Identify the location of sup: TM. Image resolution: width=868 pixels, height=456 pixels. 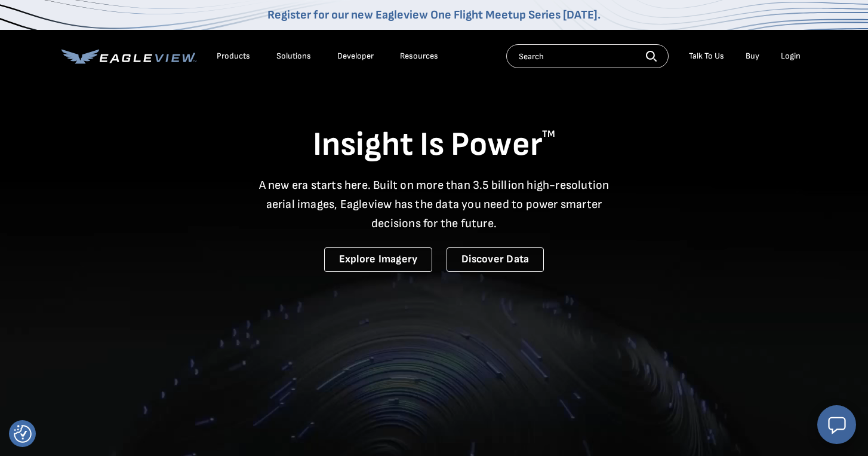
(549, 134).